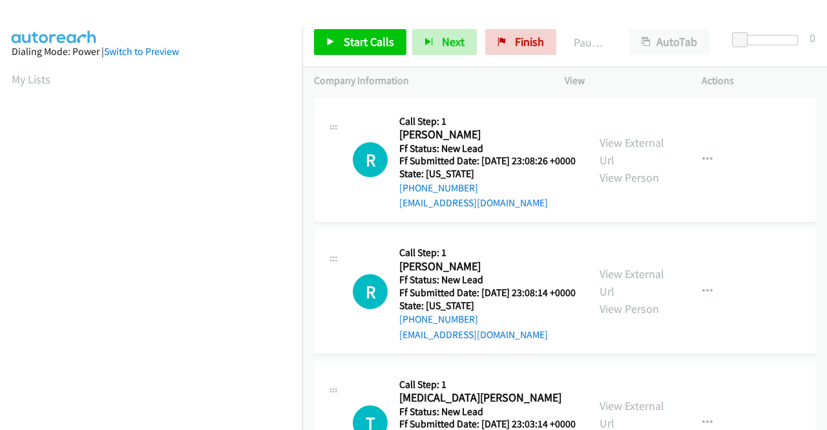 This screenshot has width=827, height=430. What do you see at coordinates (453, 41) in the screenshot?
I see `span: Next` at bounding box center [453, 41].